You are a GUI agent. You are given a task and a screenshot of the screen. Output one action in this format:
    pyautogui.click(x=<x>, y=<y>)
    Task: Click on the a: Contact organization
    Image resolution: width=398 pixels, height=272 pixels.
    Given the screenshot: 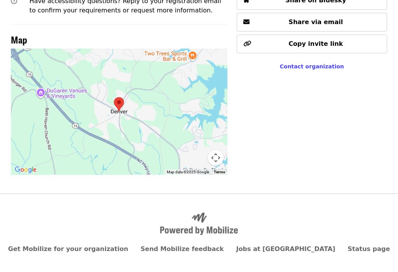 What is the action you would take?
    pyautogui.click(x=312, y=66)
    